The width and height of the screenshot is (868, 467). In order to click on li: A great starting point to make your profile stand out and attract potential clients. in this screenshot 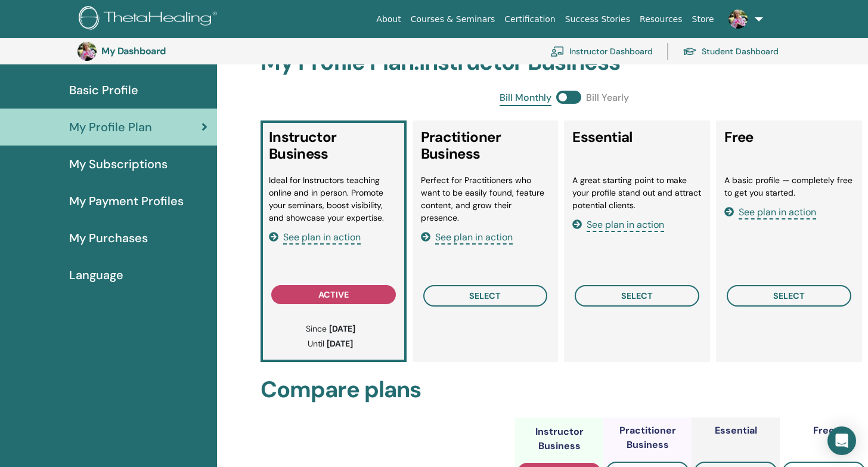, I will do `click(636, 192)`.